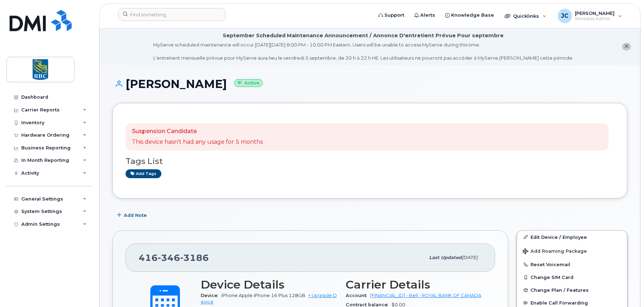 This screenshot has width=644, height=307. What do you see at coordinates (358, 295) in the screenshot?
I see `span: Account` at bounding box center [358, 295].